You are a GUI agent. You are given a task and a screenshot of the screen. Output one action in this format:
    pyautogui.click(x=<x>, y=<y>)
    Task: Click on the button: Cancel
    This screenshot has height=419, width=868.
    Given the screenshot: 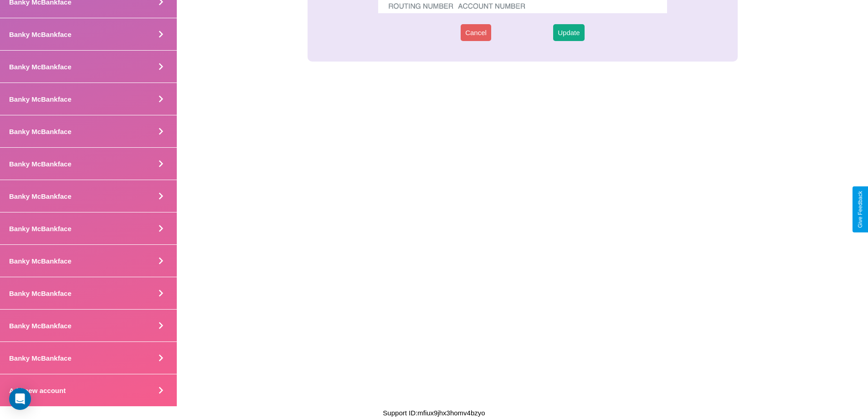 What is the action you would take?
    pyautogui.click(x=476, y=32)
    